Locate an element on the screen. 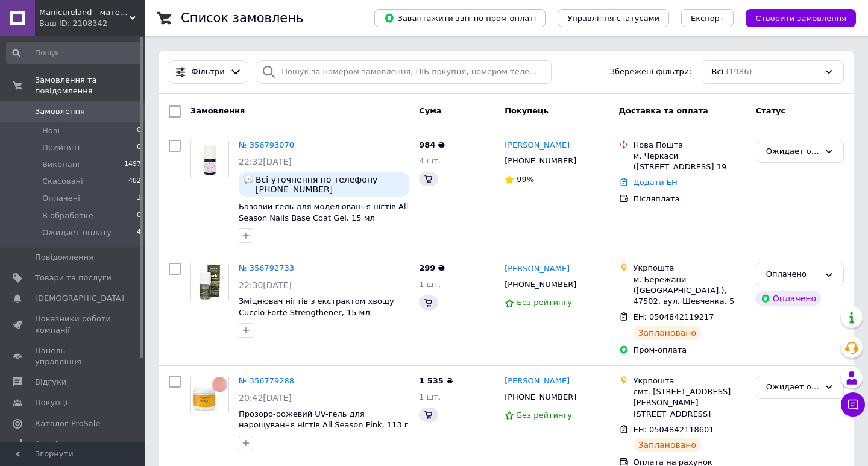 The width and height of the screenshot is (868, 466). span: Cума is located at coordinates (430, 111).